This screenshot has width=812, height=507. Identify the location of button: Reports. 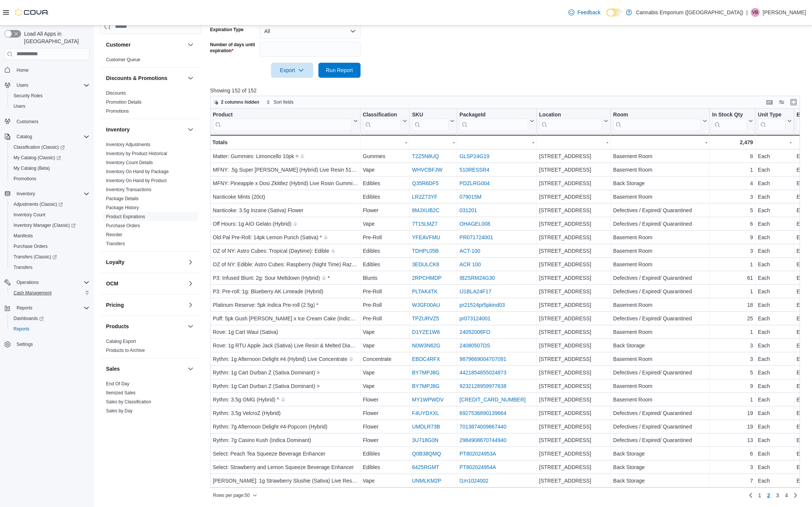
(50, 329).